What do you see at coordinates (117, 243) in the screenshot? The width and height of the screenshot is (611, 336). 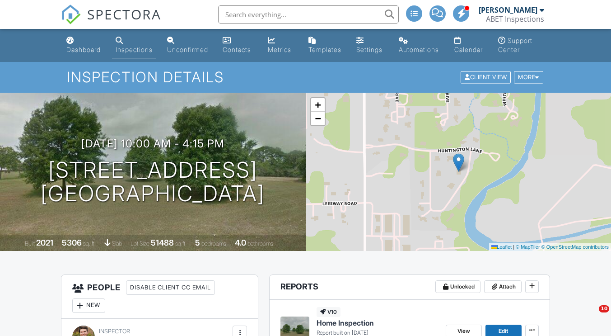 I see `span: slab` at bounding box center [117, 243].